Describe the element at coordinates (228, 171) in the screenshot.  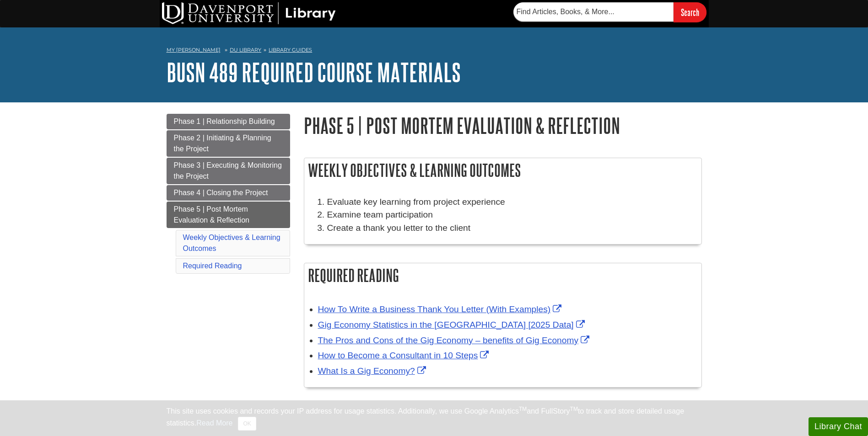
I see `span: Phase 3 | Executing & Monitoring the Project` at that location.